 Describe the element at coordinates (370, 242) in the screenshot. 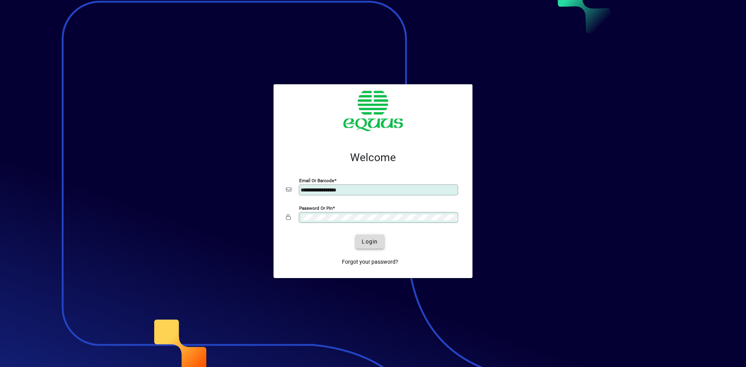

I see `span: Login` at that location.